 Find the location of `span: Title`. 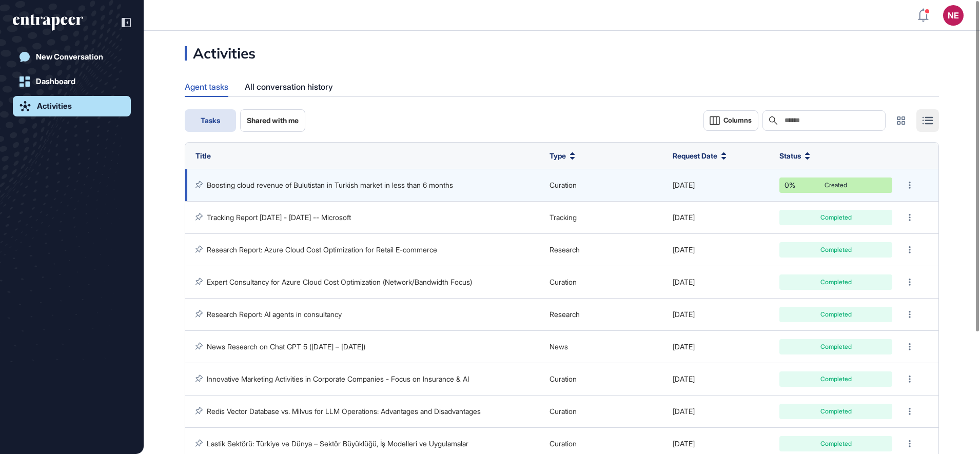

span: Title is located at coordinates (203, 156).